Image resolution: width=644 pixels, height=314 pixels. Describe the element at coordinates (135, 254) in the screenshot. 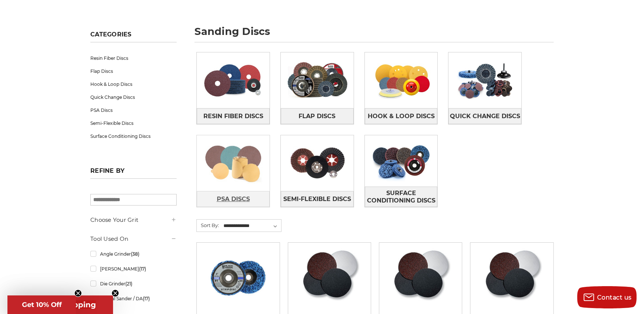

I see `span: (38)` at that location.